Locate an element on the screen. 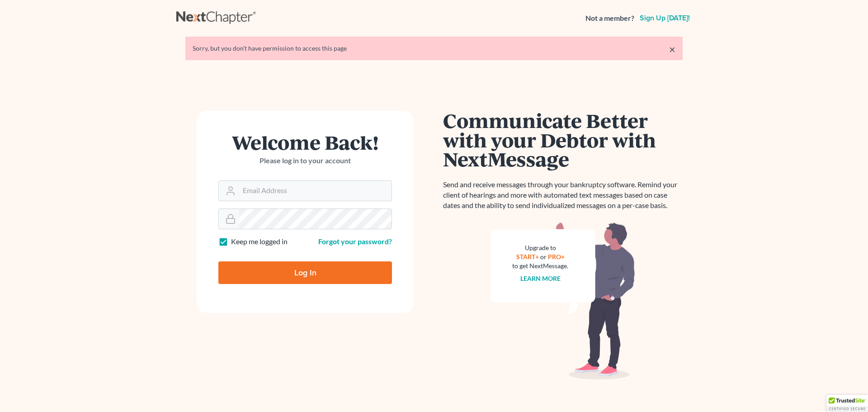 The image size is (868, 412). div: Upgrade to is located at coordinates (540, 248).